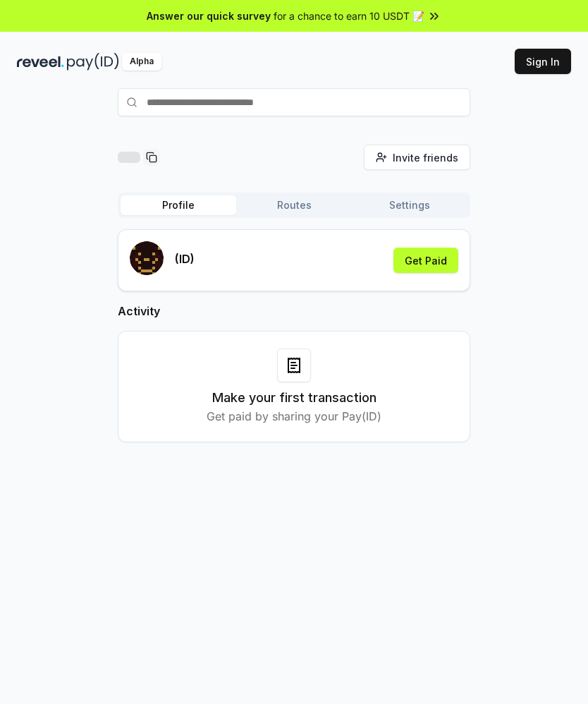 Image resolution: width=588 pixels, height=704 pixels. Describe the element at coordinates (294, 398) in the screenshot. I see `h3: Make your first transaction` at that location.